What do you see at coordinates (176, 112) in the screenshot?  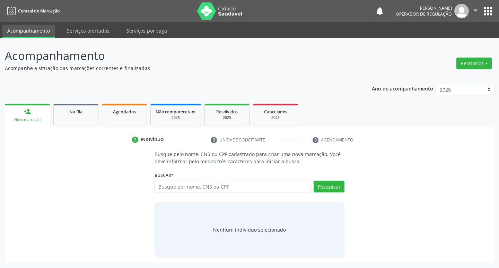 I see `span: Não compareceram` at bounding box center [176, 112].